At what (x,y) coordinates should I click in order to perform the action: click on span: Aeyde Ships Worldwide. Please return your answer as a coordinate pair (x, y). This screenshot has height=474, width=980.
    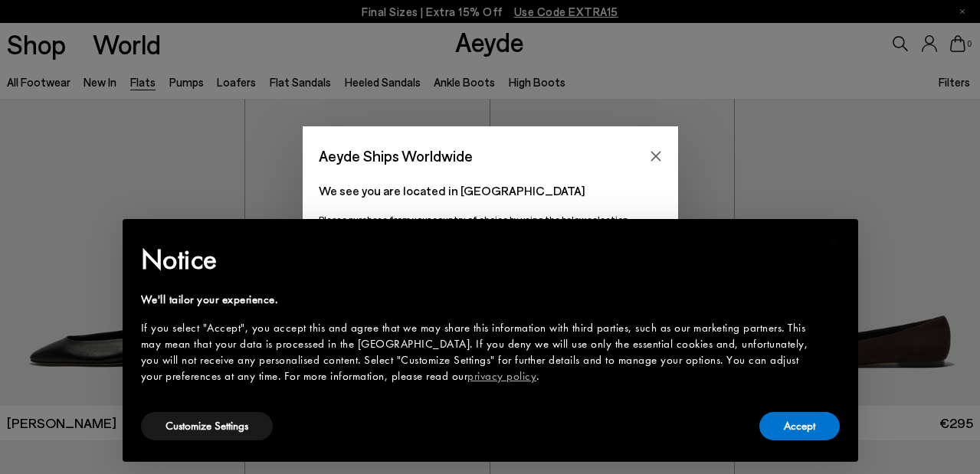
    Looking at the image, I should click on (395, 155).